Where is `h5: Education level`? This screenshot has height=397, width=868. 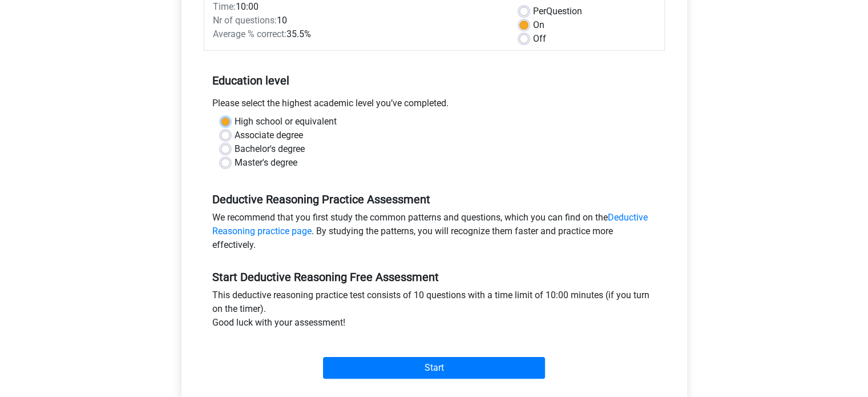
h5: Education level is located at coordinates (434, 80).